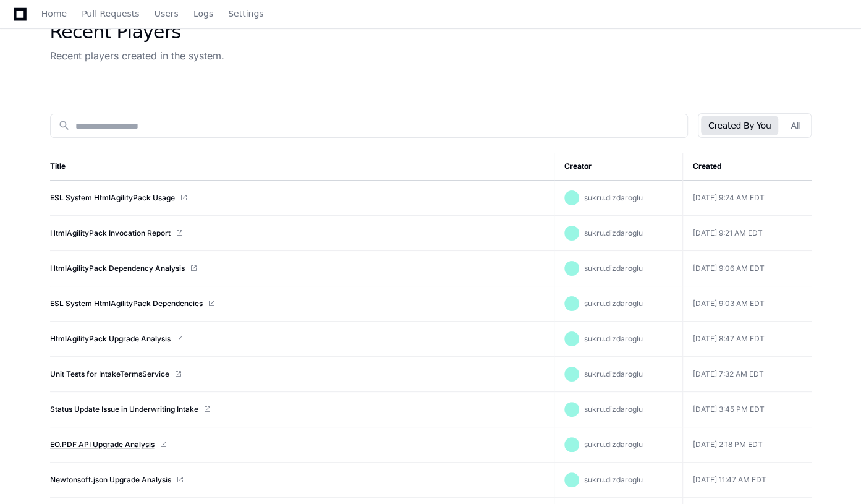 This screenshot has height=504, width=861. I want to click on a: Unit Tests for IntakeTermsService, so click(109, 375).